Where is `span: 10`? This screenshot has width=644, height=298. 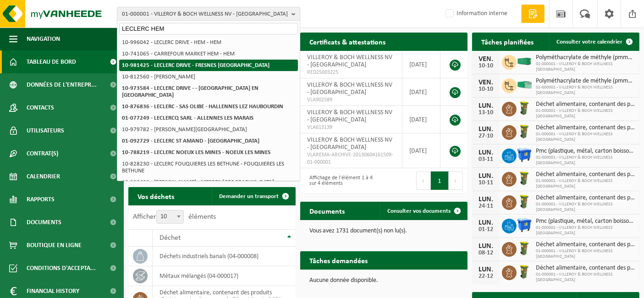 span: 10 is located at coordinates (170, 217).